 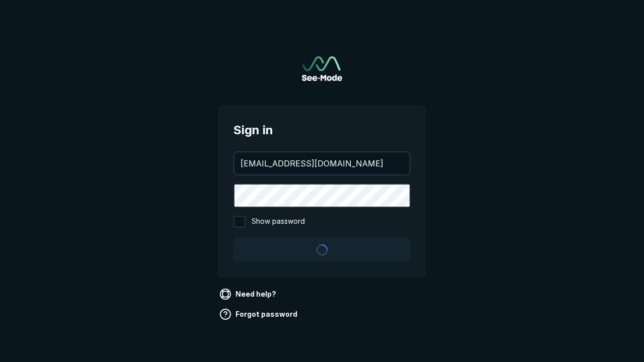 I want to click on img: See-Mode Logo, so click(x=322, y=68).